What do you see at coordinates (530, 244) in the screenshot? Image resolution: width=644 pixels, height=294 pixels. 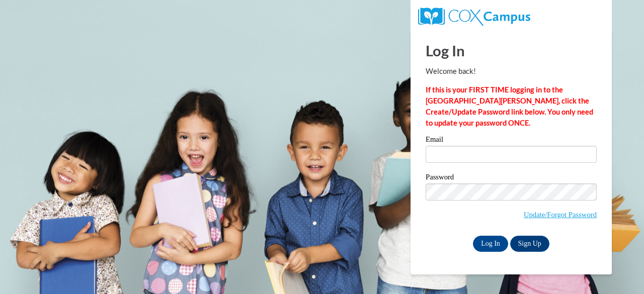 I see `a: Sign Up` at bounding box center [530, 244].